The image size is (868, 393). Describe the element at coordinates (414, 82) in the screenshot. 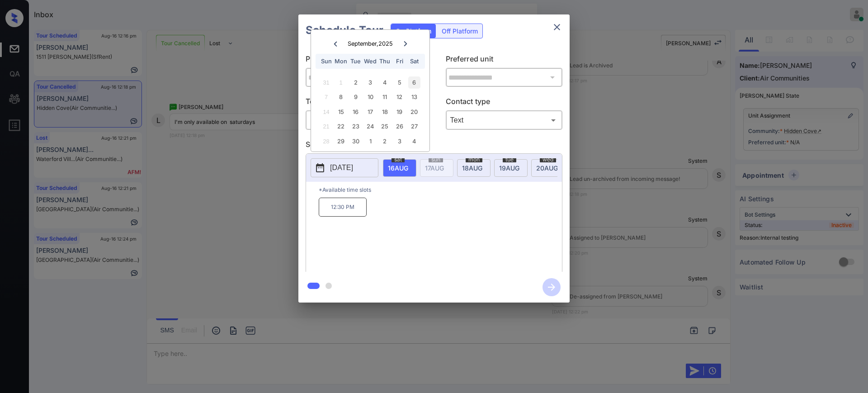

I see `div: Choose Saturday, September 6th, 2025` at that location.